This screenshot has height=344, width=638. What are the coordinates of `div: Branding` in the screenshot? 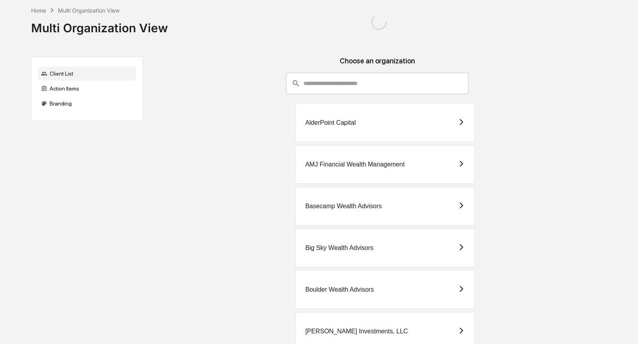 It's located at (87, 104).